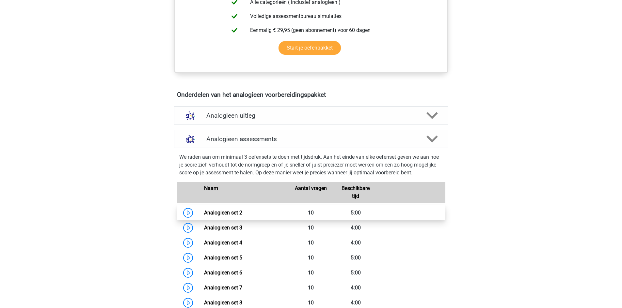 The height and width of the screenshot is (308, 622). Describe the element at coordinates (223, 288) in the screenshot. I see `a: Analogieen set 7` at that location.